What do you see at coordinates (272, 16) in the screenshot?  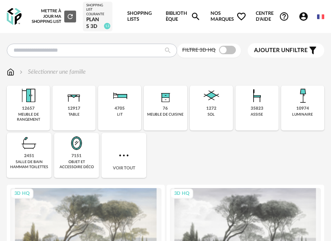 I see `span: Centre d'aideHelp Circle Outline icon` at bounding box center [272, 16].